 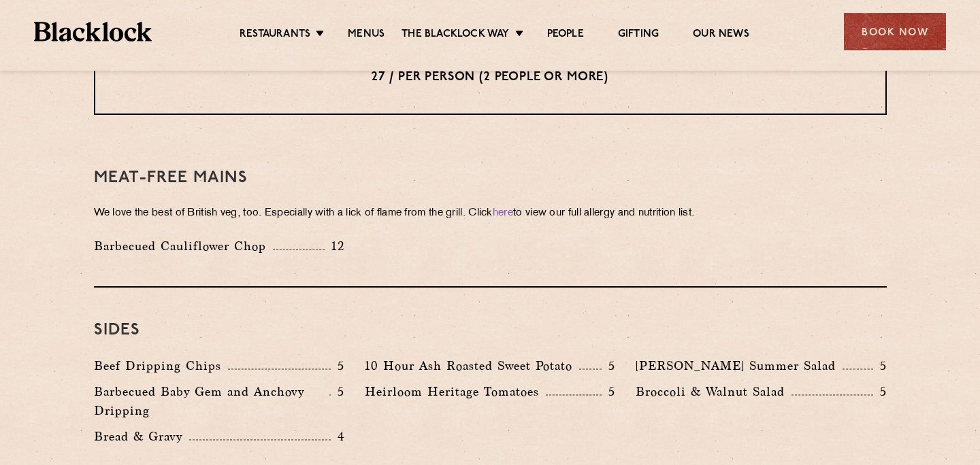 I want to click on p: 4, so click(x=337, y=437).